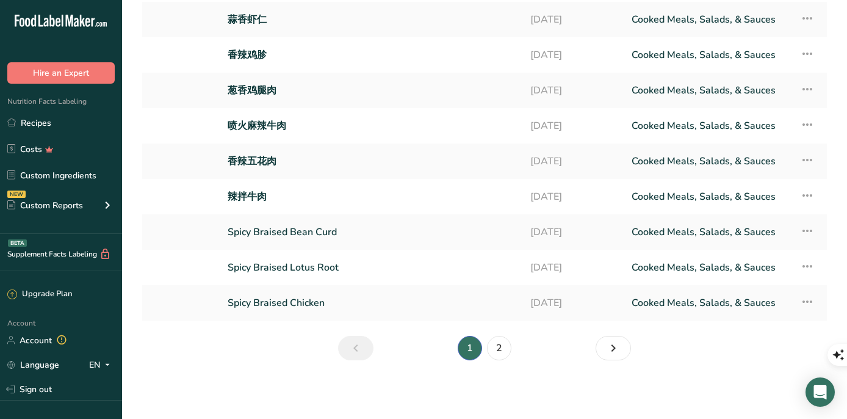  What do you see at coordinates (372, 20) in the screenshot?
I see `a: 蒜香虾仁` at bounding box center [372, 20].